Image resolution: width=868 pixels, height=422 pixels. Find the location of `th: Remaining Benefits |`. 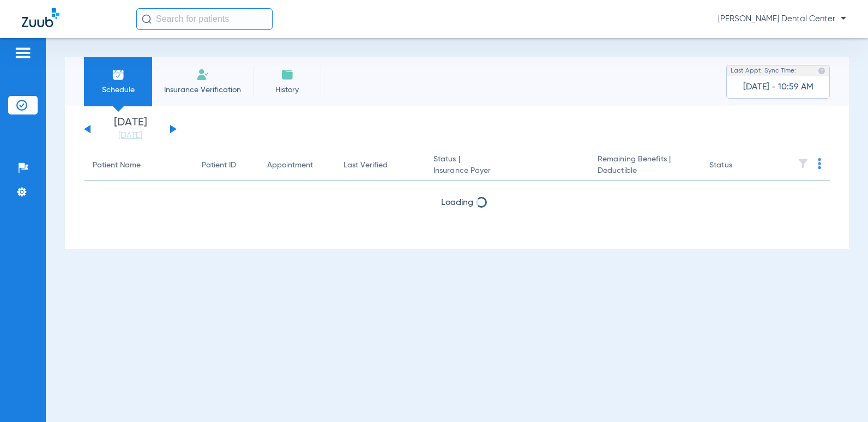

th: Remaining Benefits | is located at coordinates (645, 166).